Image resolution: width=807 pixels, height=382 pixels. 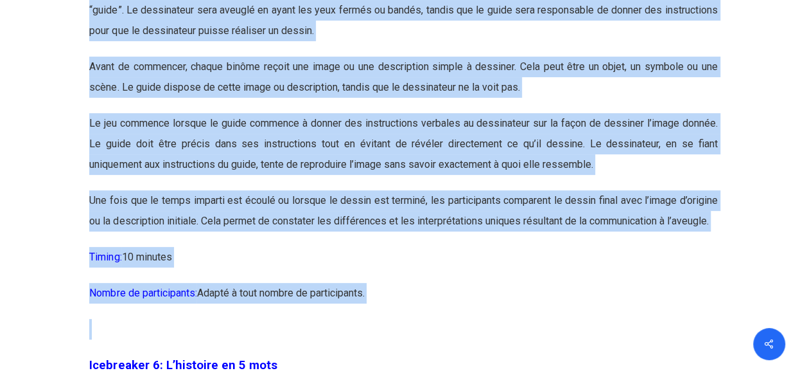 I want to click on span: Timing:, so click(x=105, y=256).